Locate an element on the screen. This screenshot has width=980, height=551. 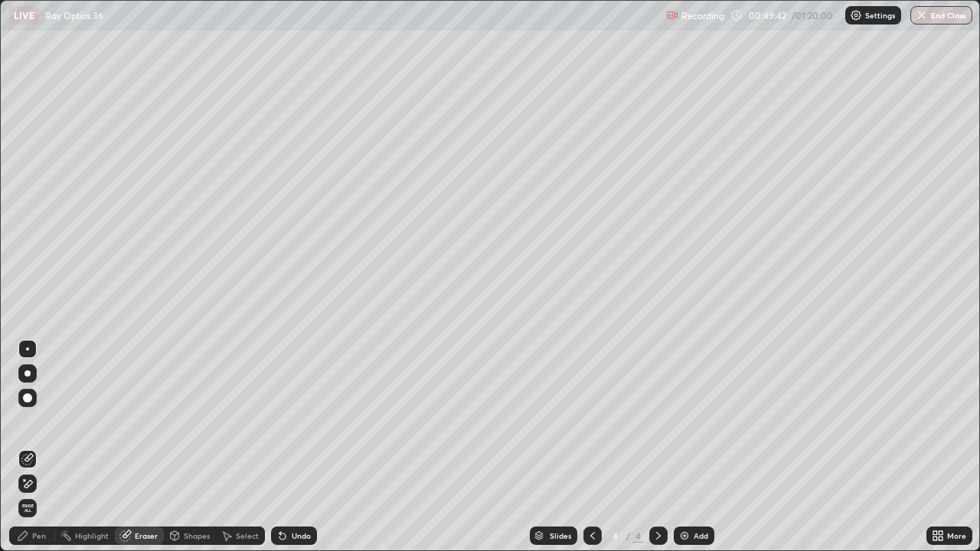
button: End Class is located at coordinates (941, 16).